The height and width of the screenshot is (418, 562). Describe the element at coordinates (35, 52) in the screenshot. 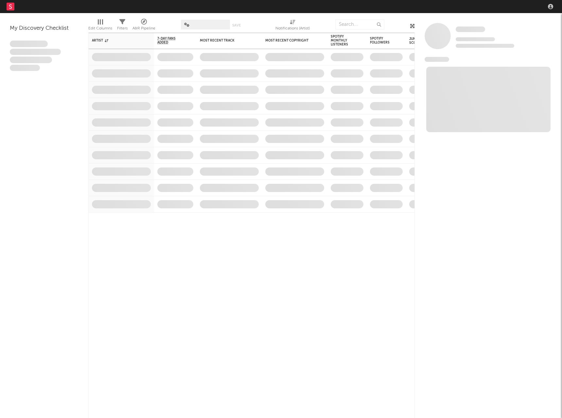

I see `span: Integer aliquet in purus et` at that location.